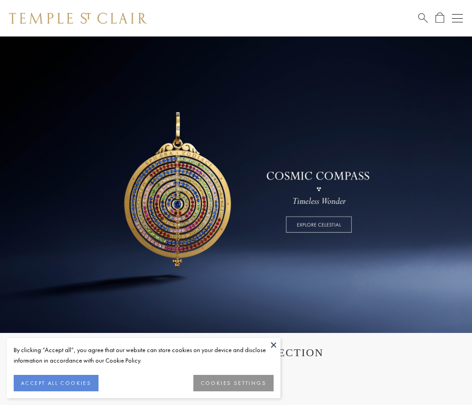  What do you see at coordinates (78, 18) in the screenshot?
I see `img: Temple St. Clair` at bounding box center [78, 18].